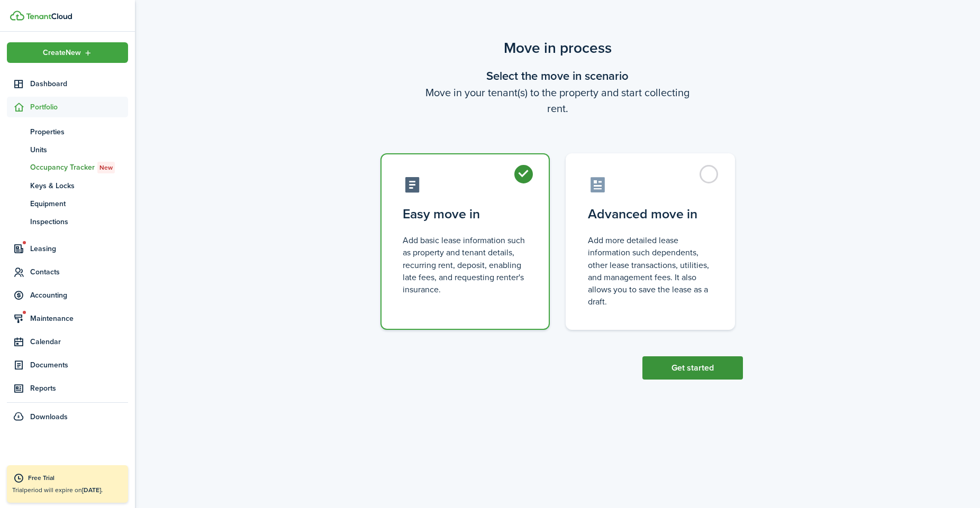 This screenshot has width=980, height=508. Describe the element at coordinates (79, 365) in the screenshot. I see `span: Documents` at that location.